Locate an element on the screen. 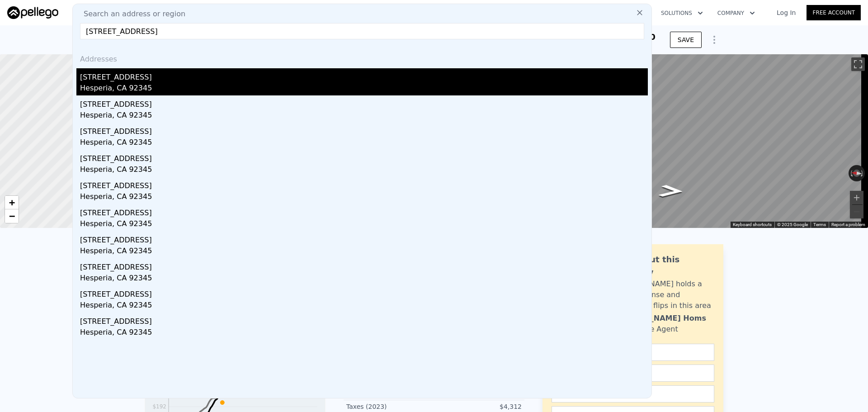 The height and width of the screenshot is (412, 868). button: Rotate counterclockwise is located at coordinates (851, 173).